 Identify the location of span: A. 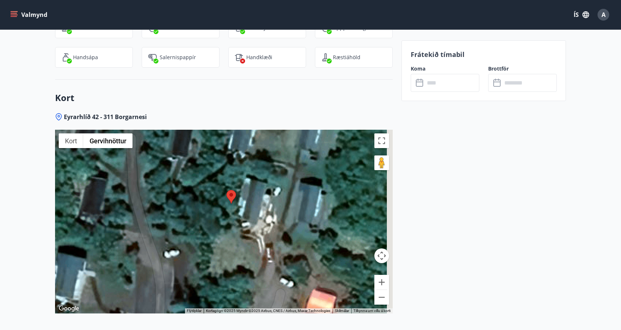
(604, 15).